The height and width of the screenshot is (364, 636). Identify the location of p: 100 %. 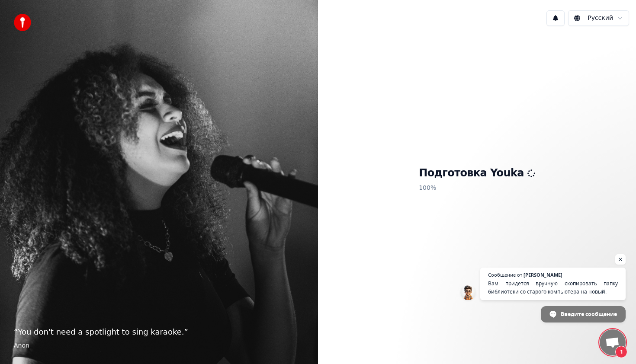
(477, 188).